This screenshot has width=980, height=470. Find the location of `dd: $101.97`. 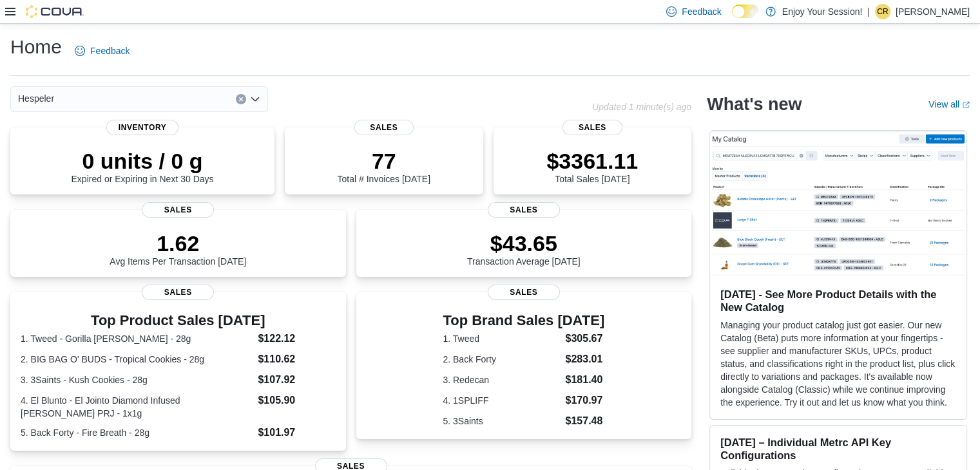

dd: $101.97 is located at coordinates (296, 432).